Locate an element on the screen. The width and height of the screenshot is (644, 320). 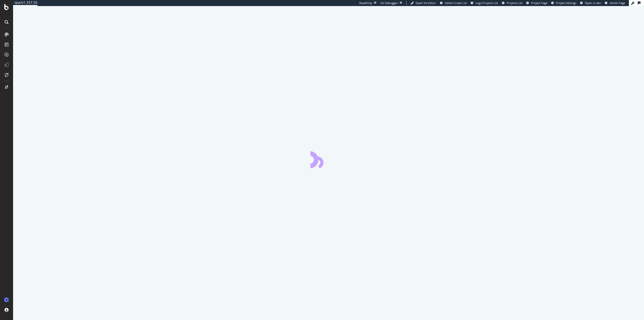
span: Projects List is located at coordinates (514, 3).